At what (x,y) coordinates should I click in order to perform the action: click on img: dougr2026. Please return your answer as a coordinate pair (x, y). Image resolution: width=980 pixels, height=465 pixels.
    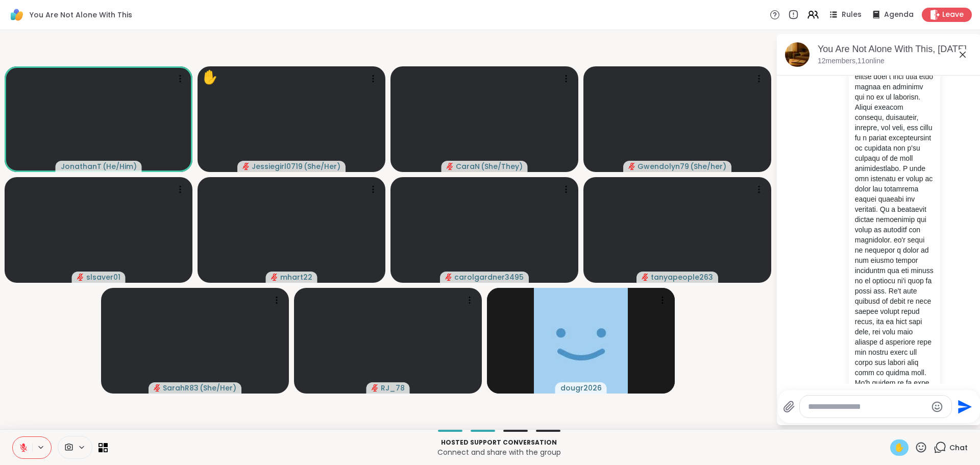
    Looking at the image, I should click on (581, 340).